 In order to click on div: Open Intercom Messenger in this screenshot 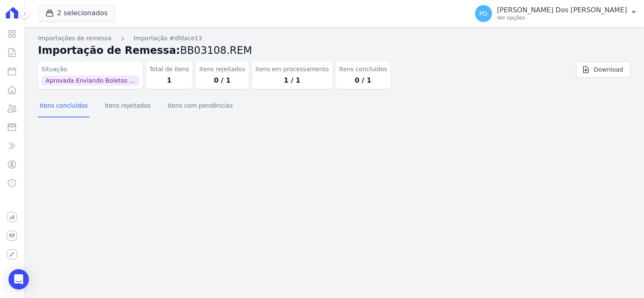, I will do `click(19, 280)`.